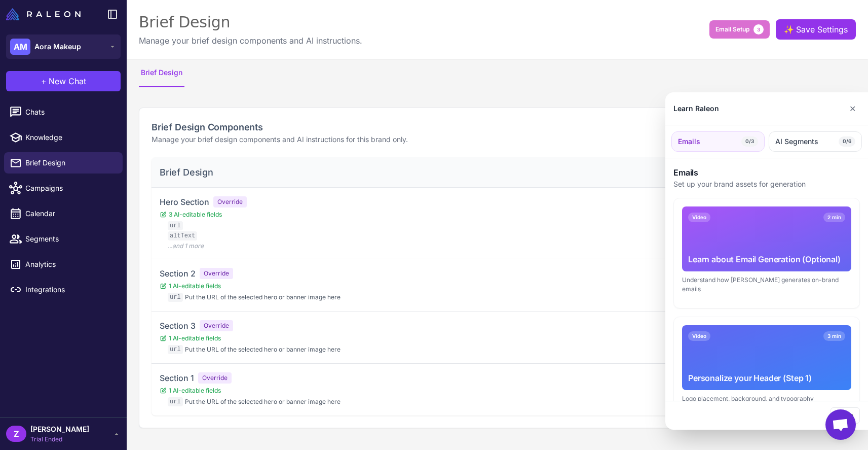 Image resolution: width=868 pixels, height=450 pixels. Describe the element at coordinates (750, 141) in the screenshot. I see `span: 0/3` at that location.